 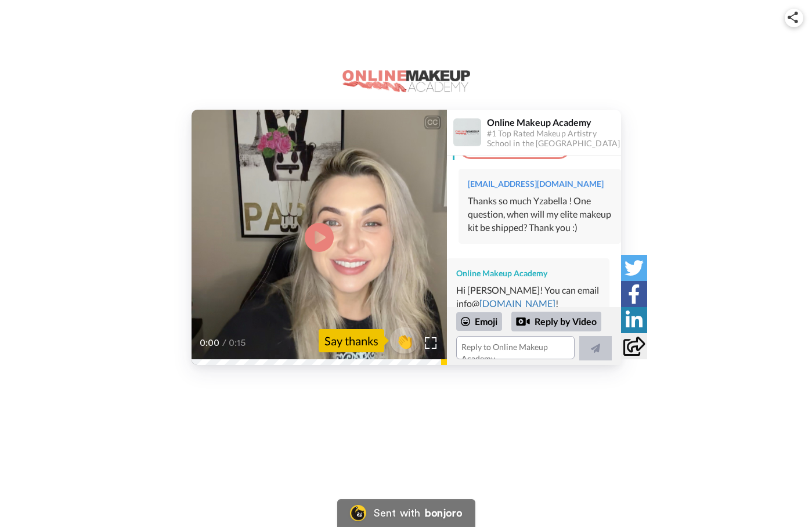 What do you see at coordinates (430, 343) in the screenshot?
I see `img: Full screen` at bounding box center [430, 343].